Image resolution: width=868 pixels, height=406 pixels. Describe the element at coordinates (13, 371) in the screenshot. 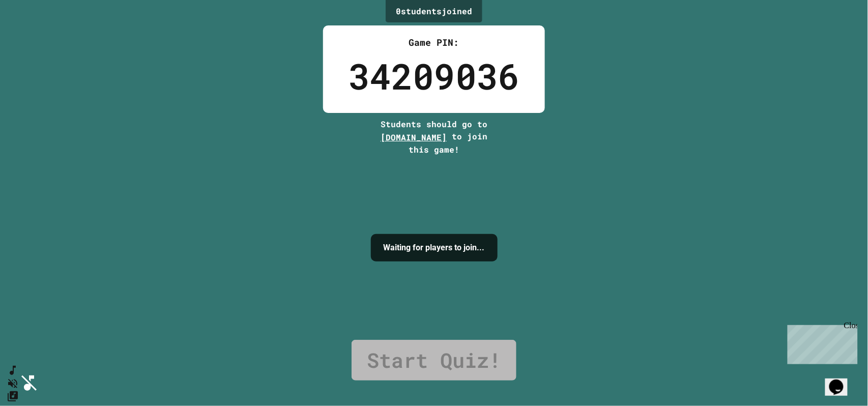

I see `button: SpeedDial basic example` at that location.